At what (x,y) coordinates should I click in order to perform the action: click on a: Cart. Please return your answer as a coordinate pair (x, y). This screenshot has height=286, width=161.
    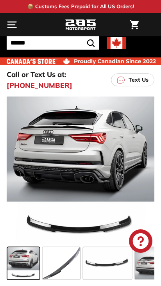
    Looking at the image, I should click on (134, 25).